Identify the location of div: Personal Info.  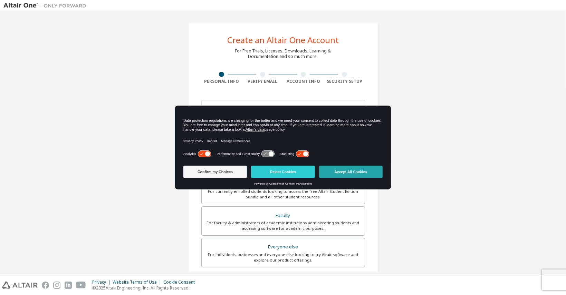
(222, 82).